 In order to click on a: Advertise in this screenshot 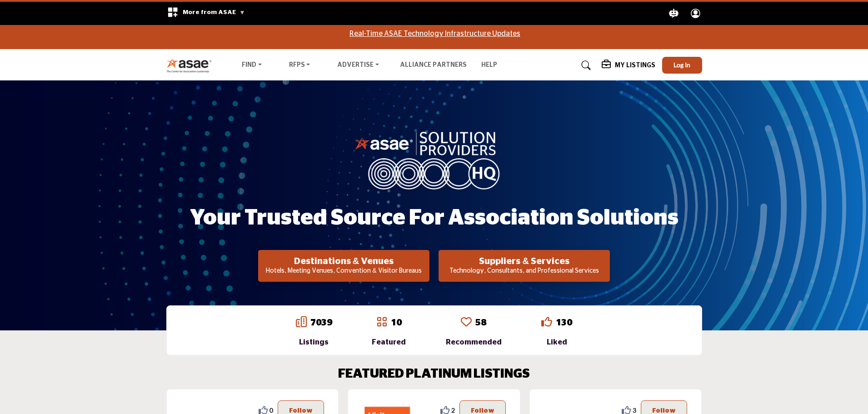, I will do `click(358, 66)`.